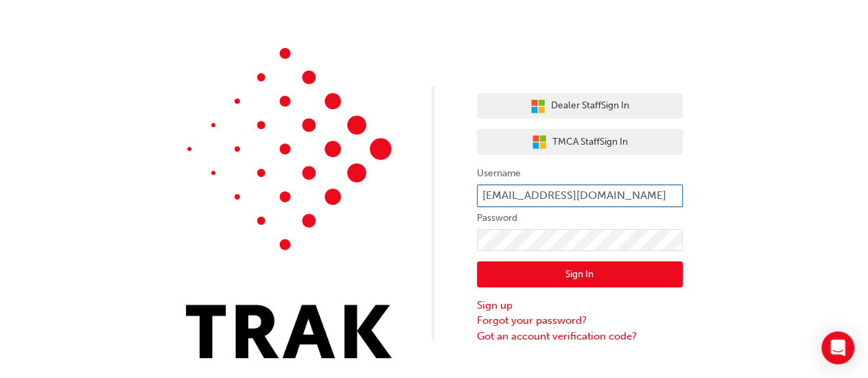 Image resolution: width=868 pixels, height=378 pixels. Describe the element at coordinates (580, 196) in the screenshot. I see `input: Username` at that location.